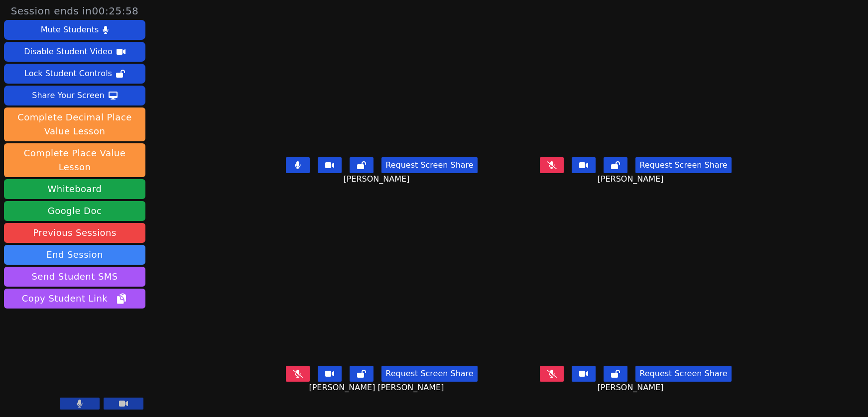 The image size is (868, 417). I want to click on div: Mute Students, so click(70, 30).